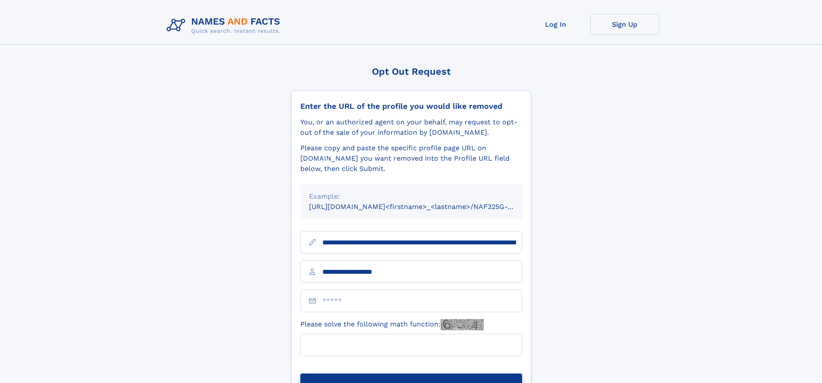 The image size is (822, 383). Describe the element at coordinates (411, 106) in the screenshot. I see `div: Enter the URL of the profile you would like removed` at that location.